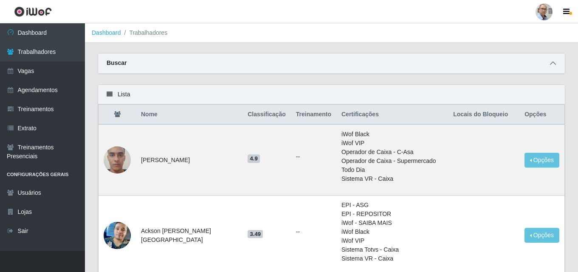 The width and height of the screenshot is (578, 272). I want to click on img: CoreUI Logo, so click(33, 11).